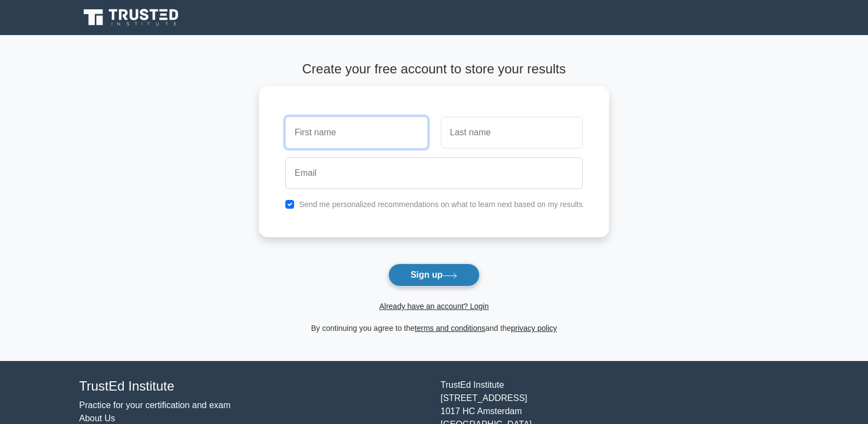  I want to click on div: By continuing you agree to the and the, so click(434, 329).